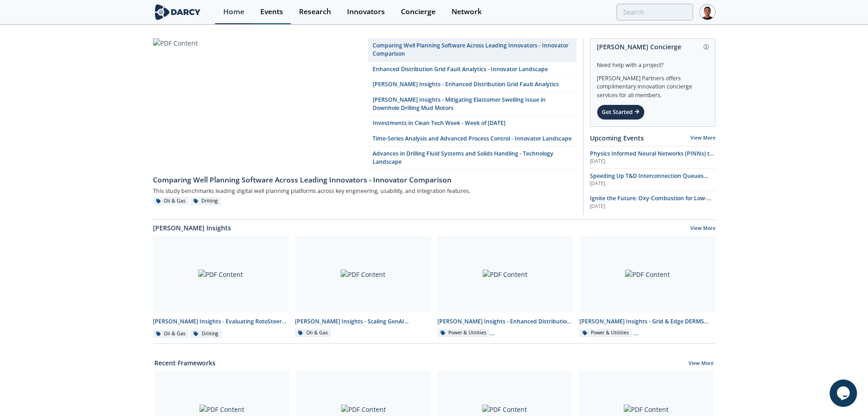 This screenshot has height=416, width=868. I want to click on div: Get Started, so click(621, 112).